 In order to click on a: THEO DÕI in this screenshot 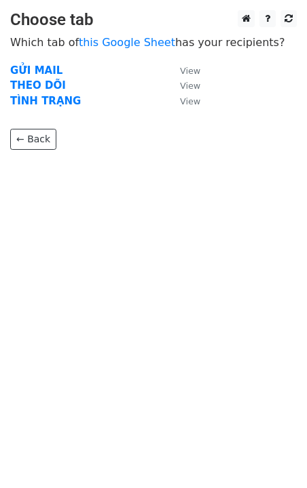, I will do `click(38, 85)`.